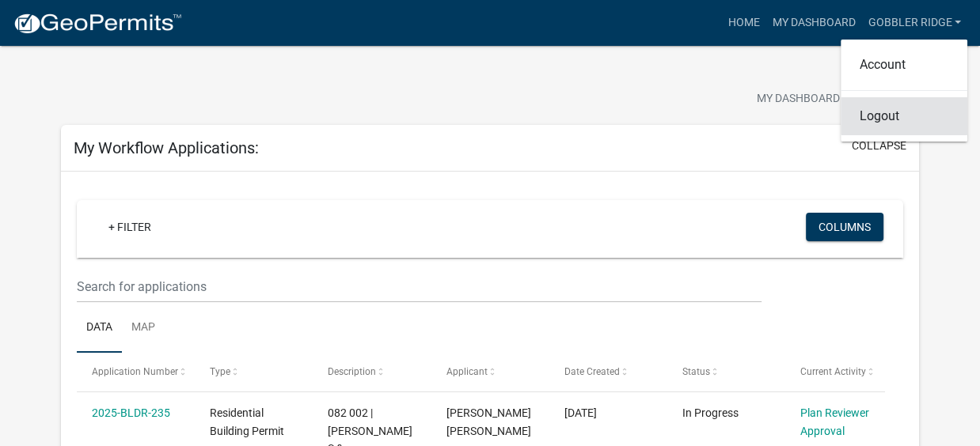 This screenshot has height=446, width=980. Describe the element at coordinates (696, 372) in the screenshot. I see `span: Status` at that location.